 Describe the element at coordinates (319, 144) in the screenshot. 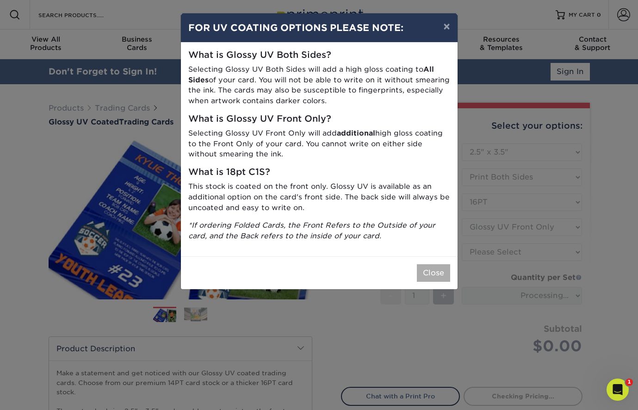

I see `p: Selecting Glossy UV Front Only will add high gloss coating to the Front Only of your card. You ca...` at that location.